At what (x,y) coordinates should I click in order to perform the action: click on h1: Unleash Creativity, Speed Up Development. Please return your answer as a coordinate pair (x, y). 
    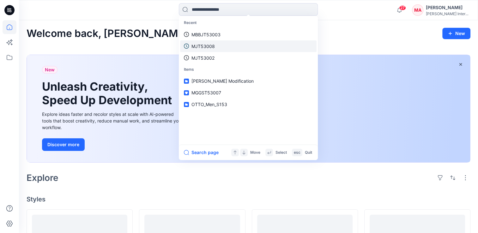
    Looking at the image, I should click on (108, 94).